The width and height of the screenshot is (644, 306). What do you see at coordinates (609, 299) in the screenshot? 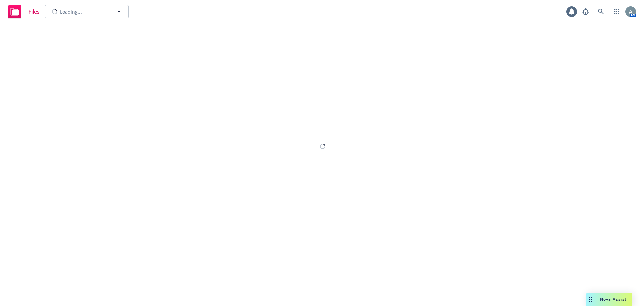
I see `button: Nova Assist` at bounding box center [609, 299].